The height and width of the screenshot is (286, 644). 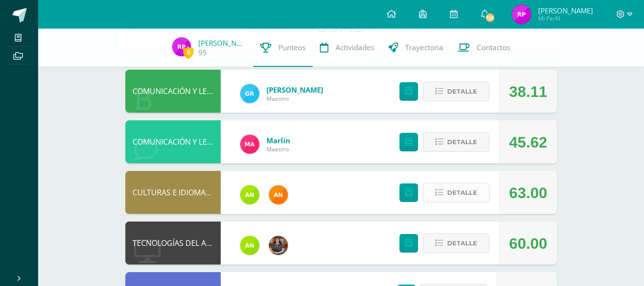 What do you see at coordinates (278, 245) in the screenshot?
I see `img: 60a759e8b02ec95d430434cf0c0a55c7.png` at bounding box center [278, 245].